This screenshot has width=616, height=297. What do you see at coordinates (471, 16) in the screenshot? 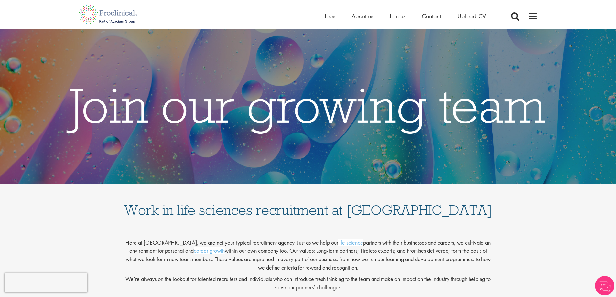
I see `span: Upload CV` at bounding box center [471, 16].